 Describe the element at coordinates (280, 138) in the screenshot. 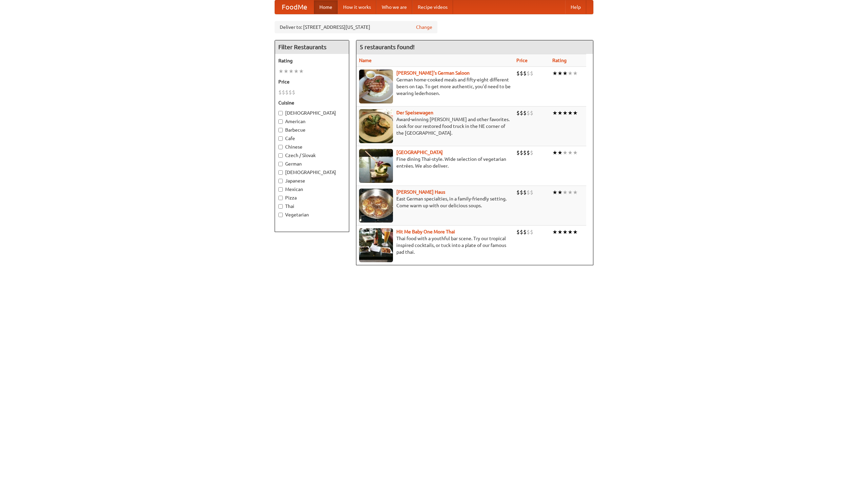

I see `input: Cafe` at that location.